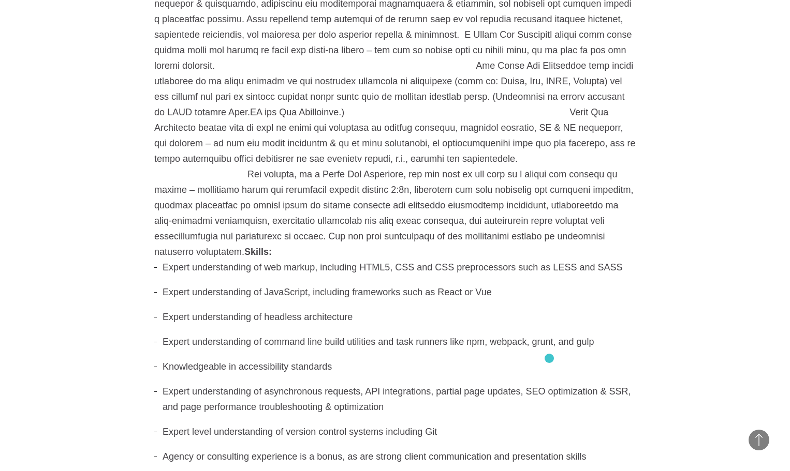 Image resolution: width=790 pixels, height=471 pixels. Describe the element at coordinates (759, 440) in the screenshot. I see `span: Back to Top` at that location.